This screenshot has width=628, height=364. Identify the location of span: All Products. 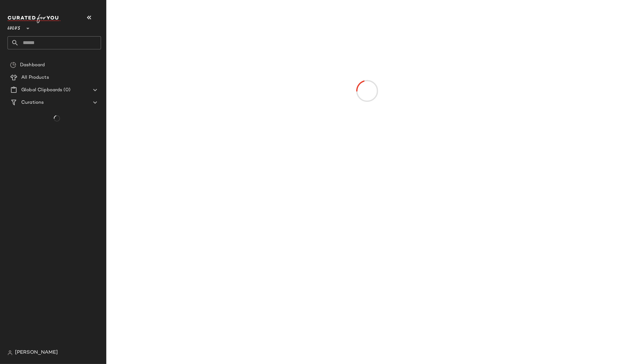
(35, 78).